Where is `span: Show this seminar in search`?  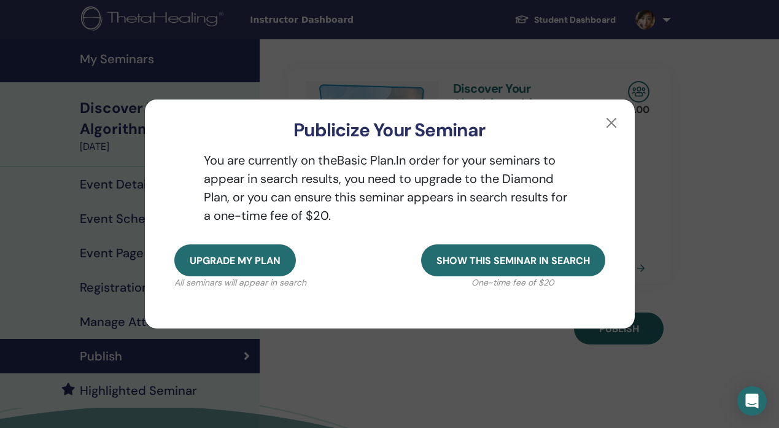 span: Show this seminar in search is located at coordinates (513, 260).